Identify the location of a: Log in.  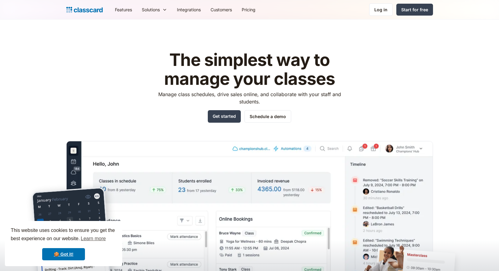
(381, 9).